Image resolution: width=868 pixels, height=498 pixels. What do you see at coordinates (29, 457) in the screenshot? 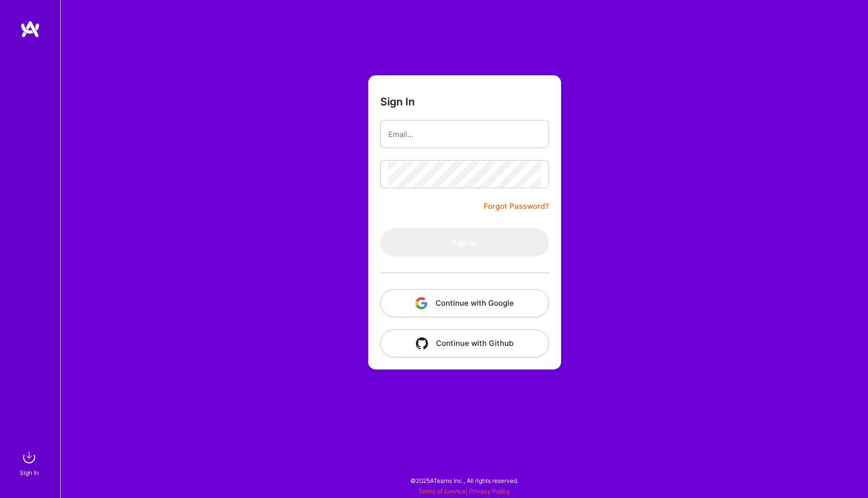
I see `img: sign in` at bounding box center [29, 457].